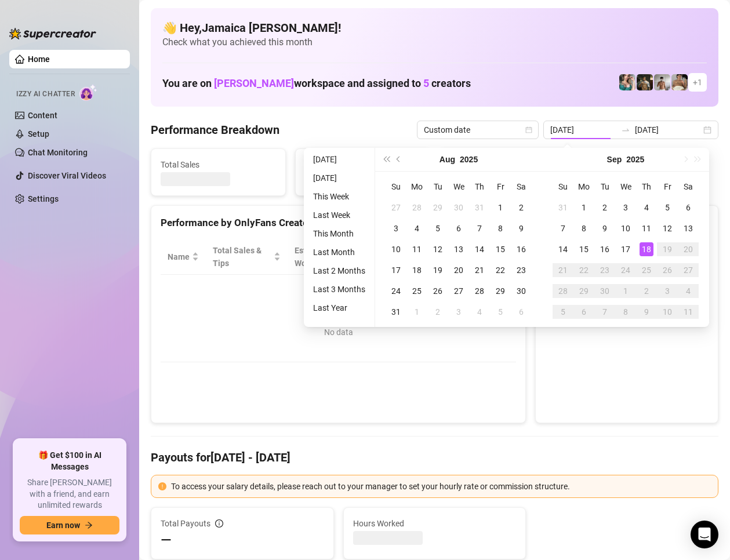 Image resolution: width=730 pixels, height=560 pixels. I want to click on img: aussieboy_j, so click(662, 82).